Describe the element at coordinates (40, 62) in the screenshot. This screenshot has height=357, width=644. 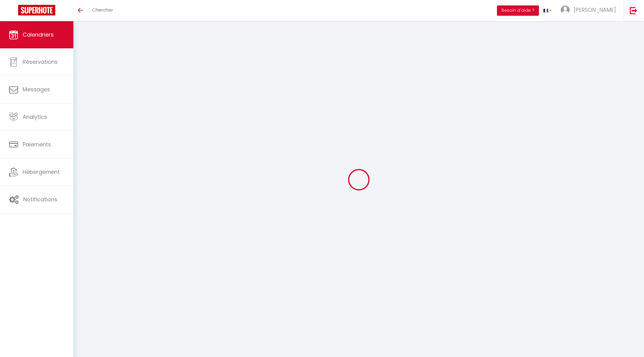
I see `span: Réservations` at that location.